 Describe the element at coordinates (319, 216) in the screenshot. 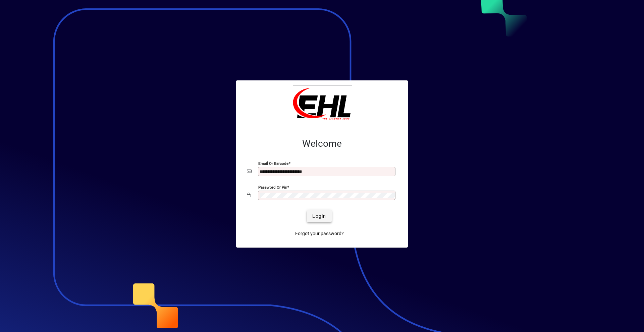

I see `button: Login` at that location.